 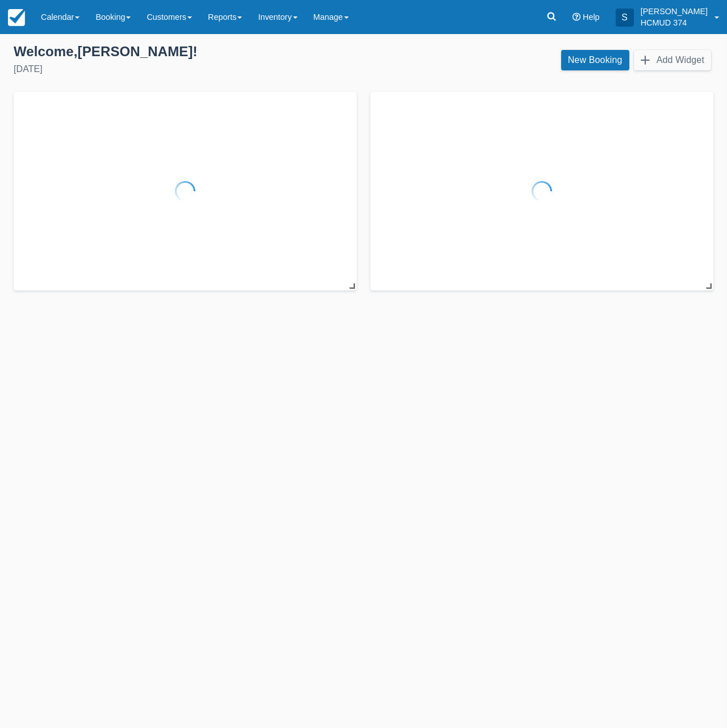 What do you see at coordinates (595, 60) in the screenshot?
I see `a: New Booking` at bounding box center [595, 60].